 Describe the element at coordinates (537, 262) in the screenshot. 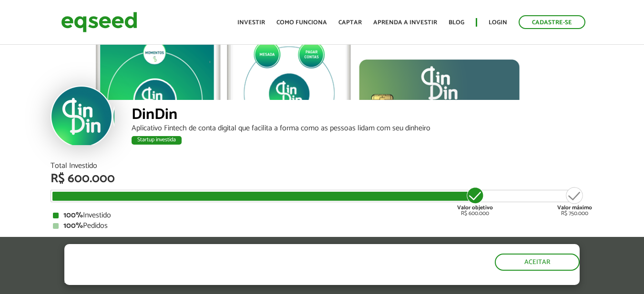

I see `button: Aceitar` at that location.